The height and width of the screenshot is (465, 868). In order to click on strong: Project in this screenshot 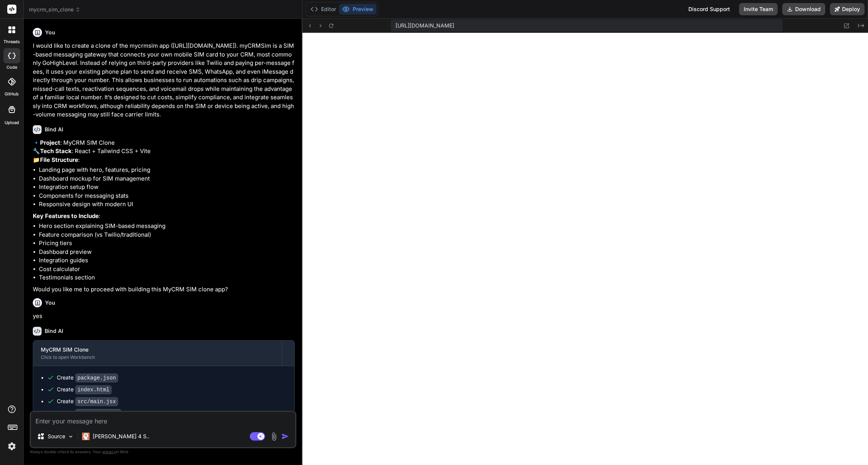, I will do `click(50, 142)`.